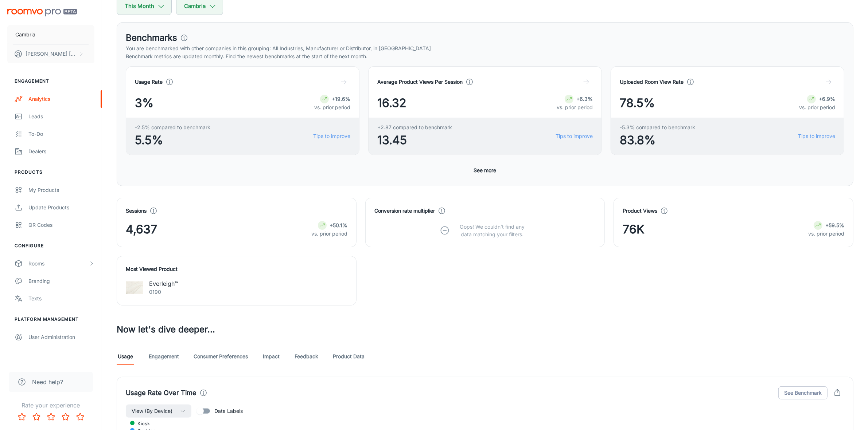 Image resolution: width=868 pixels, height=430 pixels. What do you see at coordinates (163, 357) in the screenshot?
I see `a: Engagement` at bounding box center [163, 357].